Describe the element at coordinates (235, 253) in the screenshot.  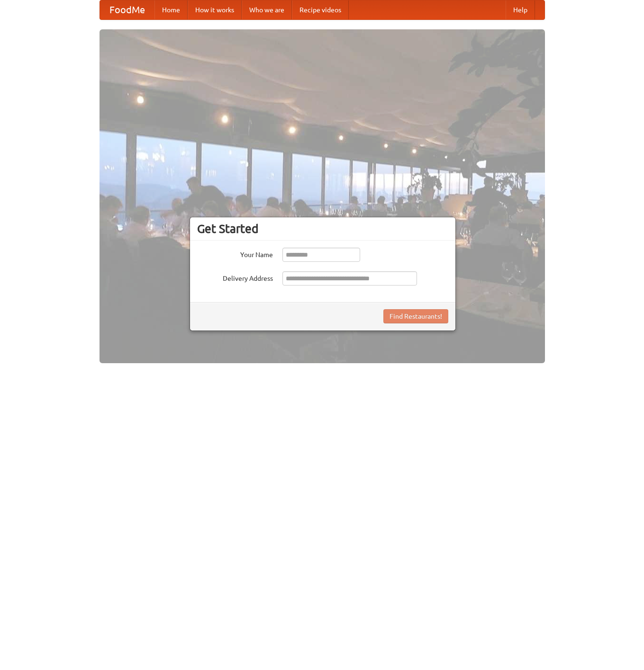
I see `label: Your Name` at that location.